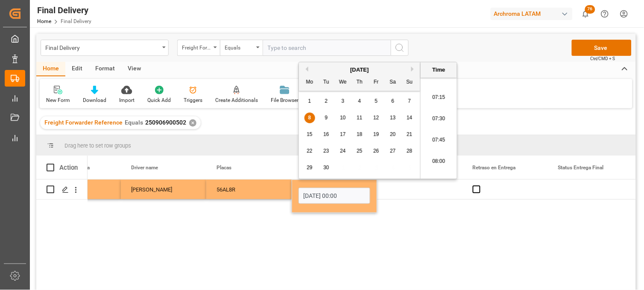 This screenshot has height=290, width=644. I want to click on span: 76, so click(590, 9).